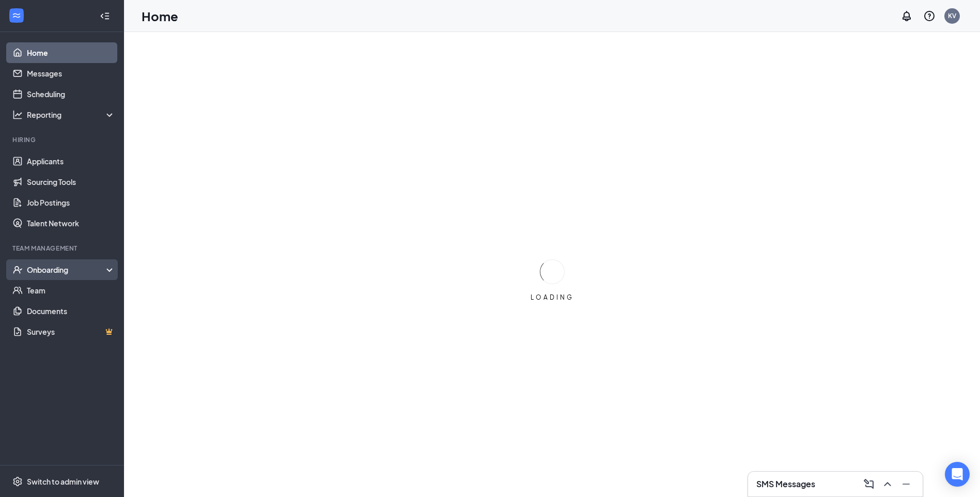 The height and width of the screenshot is (497, 980). Describe the element at coordinates (71, 223) in the screenshot. I see `a: Talent Network` at that location.